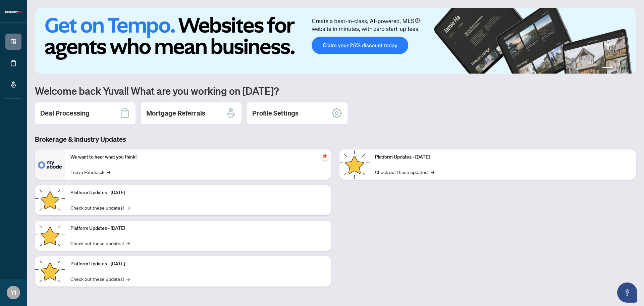 Image resolution: width=644 pixels, height=306 pixels. I want to click on img: Slide 0, so click(336, 41).